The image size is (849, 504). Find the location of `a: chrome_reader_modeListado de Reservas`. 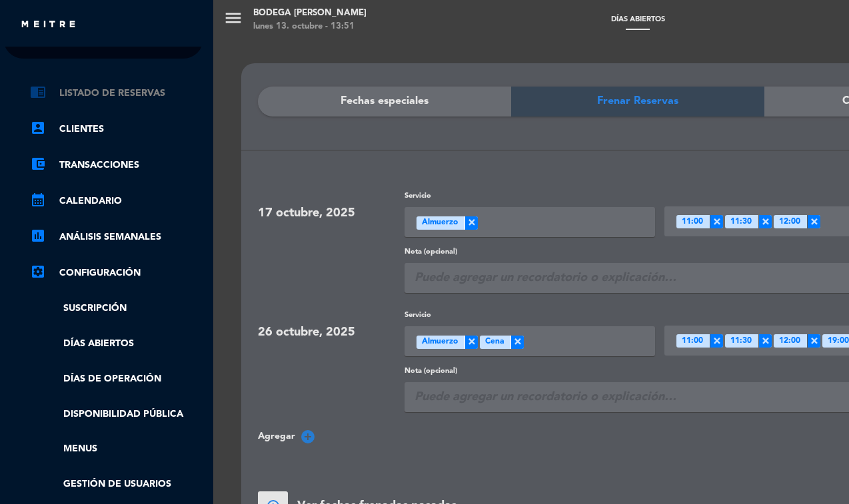

a: chrome_reader_modeListado de Reservas is located at coordinates (117, 93).